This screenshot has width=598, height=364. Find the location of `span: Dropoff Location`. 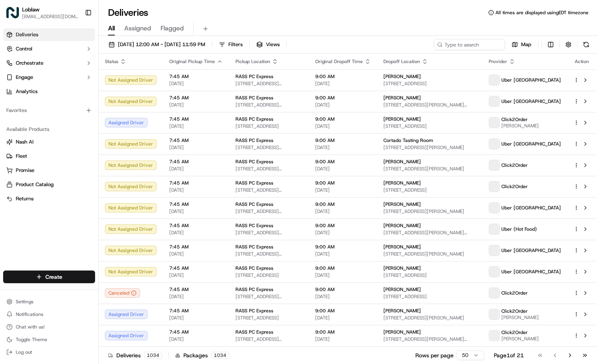

span: Dropoff Location is located at coordinates (402, 61).